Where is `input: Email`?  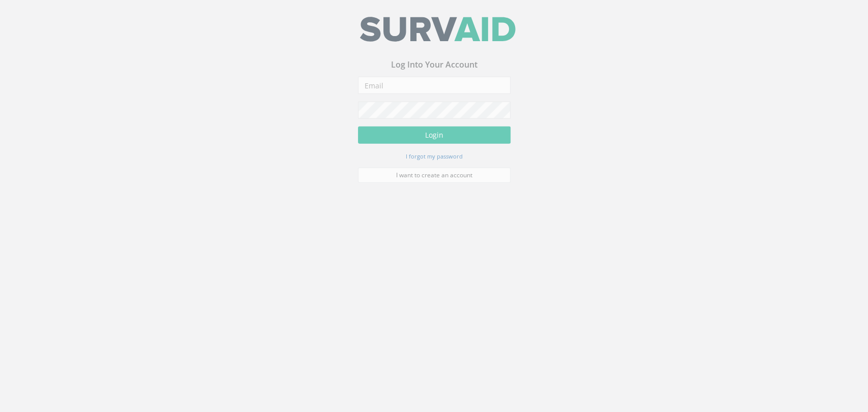 input: Email is located at coordinates (434, 89).